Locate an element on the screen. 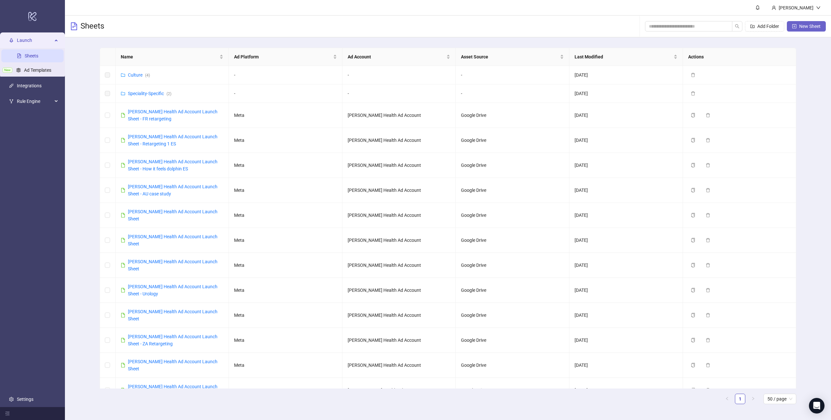  span: left is located at coordinates (727, 398).